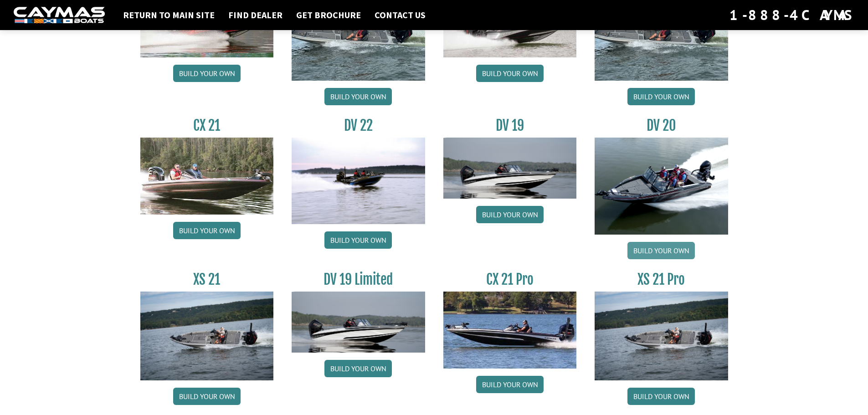  I want to click on img: CX21_thumb.jpg, so click(207, 176).